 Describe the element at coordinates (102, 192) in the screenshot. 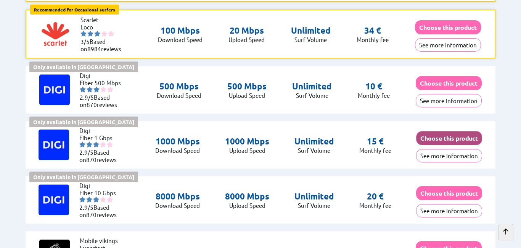

I see `li: Fiber 10 Gbps` at that location.